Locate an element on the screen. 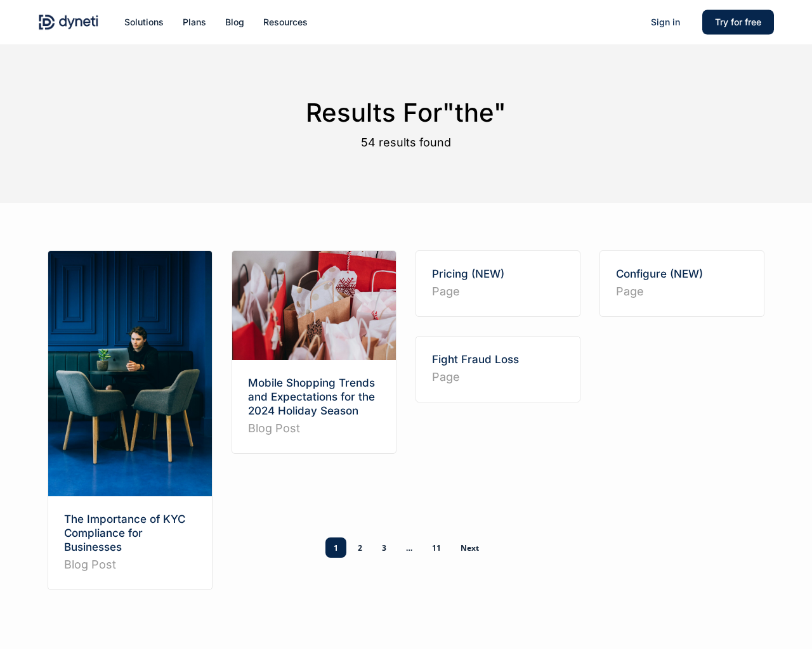 Image resolution: width=812 pixels, height=649 pixels. a: Try for free is located at coordinates (737, 22).